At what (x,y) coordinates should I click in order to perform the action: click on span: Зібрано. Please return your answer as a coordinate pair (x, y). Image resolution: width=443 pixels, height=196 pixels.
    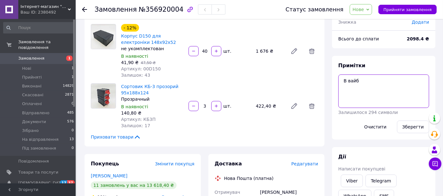
    Looking at the image, I should click on (30, 131).